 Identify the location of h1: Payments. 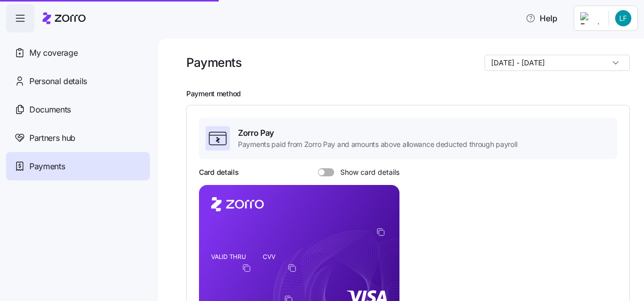
(213, 62).